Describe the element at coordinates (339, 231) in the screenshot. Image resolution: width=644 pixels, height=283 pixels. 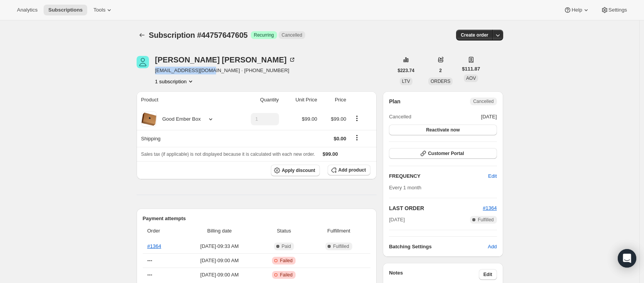
I see `span: Fulfillment` at that location.